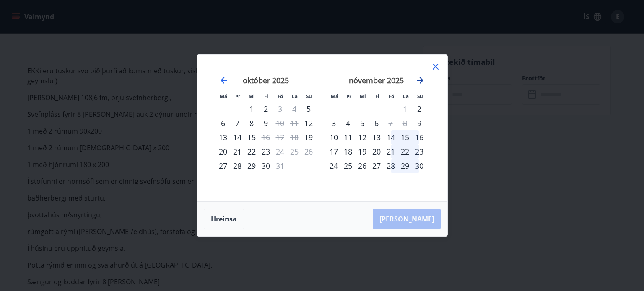 The image size is (644, 291). What do you see at coordinates (348, 123) in the screenshot?
I see `div: 4` at bounding box center [348, 123].